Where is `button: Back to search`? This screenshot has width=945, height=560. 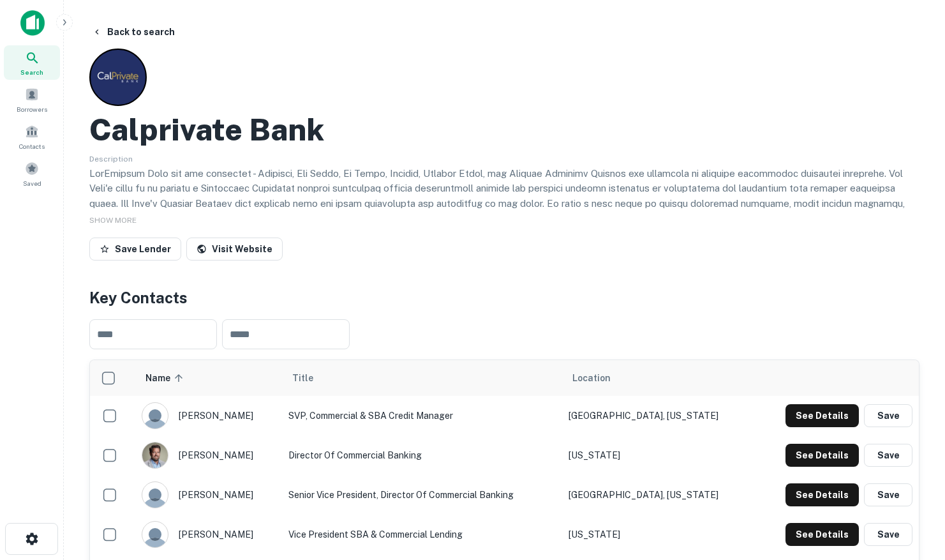 button: Back to search is located at coordinates (133, 32).